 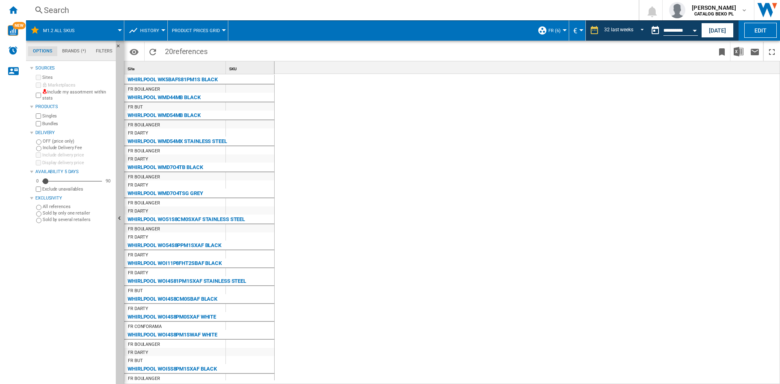 I want to click on input: OFF (price only), so click(x=39, y=142).